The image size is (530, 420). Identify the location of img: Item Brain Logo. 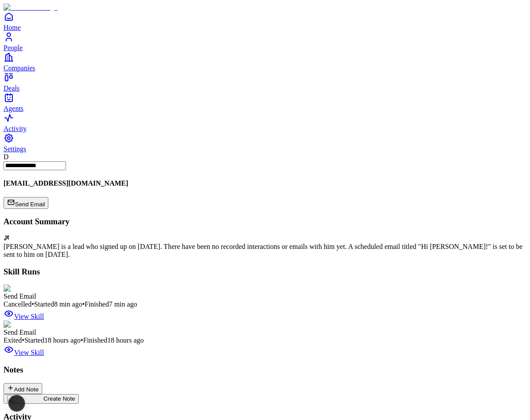
(30, 7).